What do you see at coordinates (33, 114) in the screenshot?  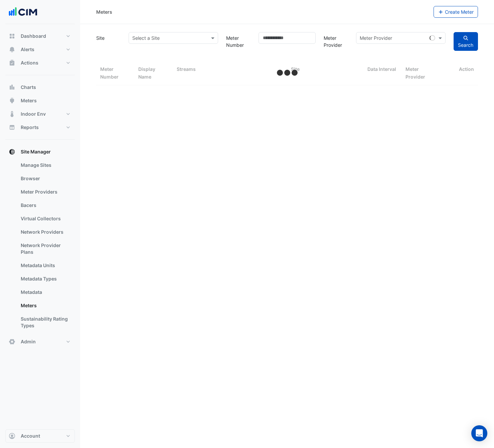 I see `span: Indoor Env` at bounding box center [33, 114].